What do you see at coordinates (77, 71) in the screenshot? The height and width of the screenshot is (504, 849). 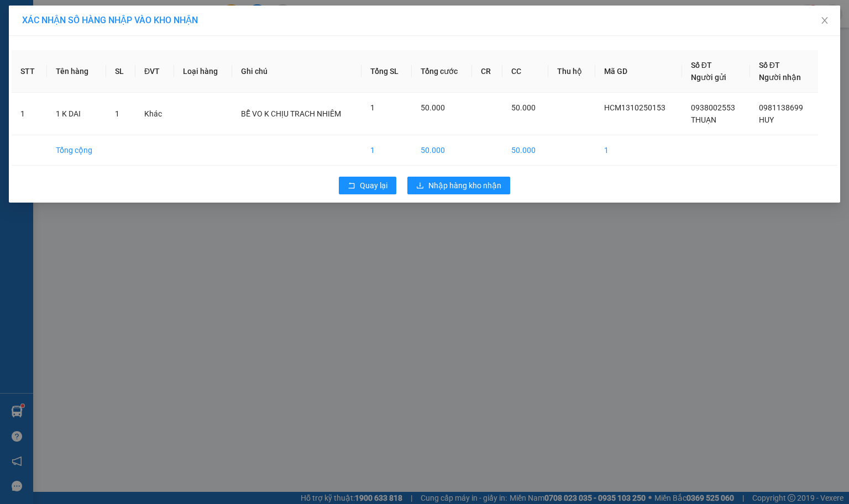 I see `th: Tên hàng` at bounding box center [77, 71].